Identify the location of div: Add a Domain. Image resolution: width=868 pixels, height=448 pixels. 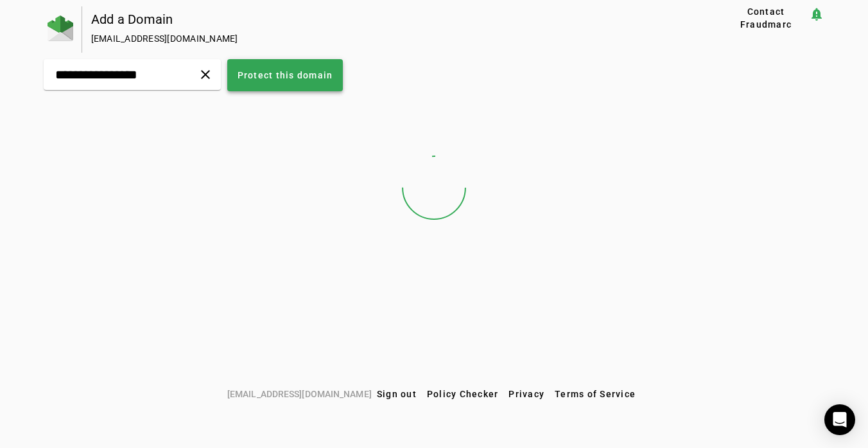
(387, 20).